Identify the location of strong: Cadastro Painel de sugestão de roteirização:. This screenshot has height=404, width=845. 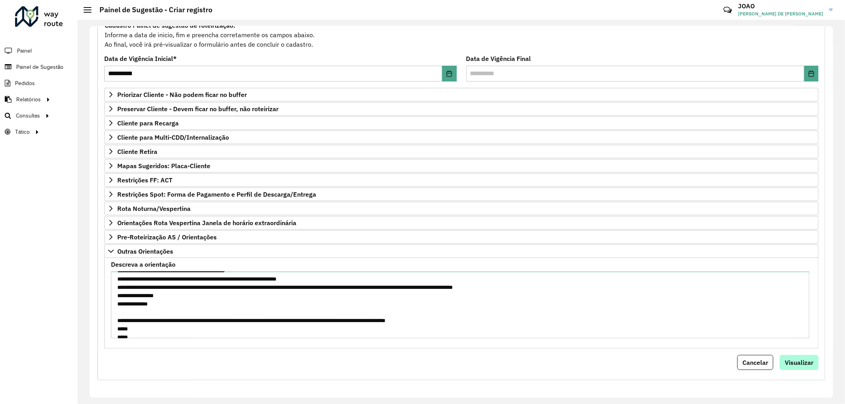
(170, 25).